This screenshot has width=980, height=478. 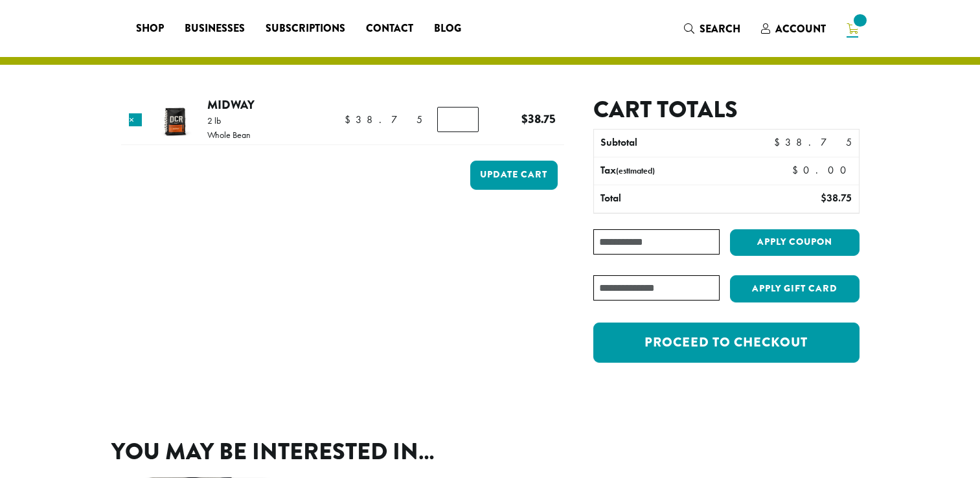 I want to click on span: Shop, so click(x=149, y=28).